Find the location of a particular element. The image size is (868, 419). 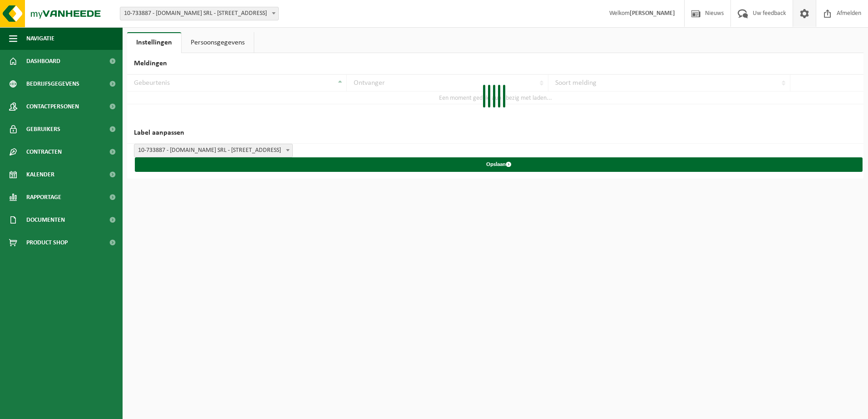

a: Persoonsgegevens is located at coordinates (217, 43).